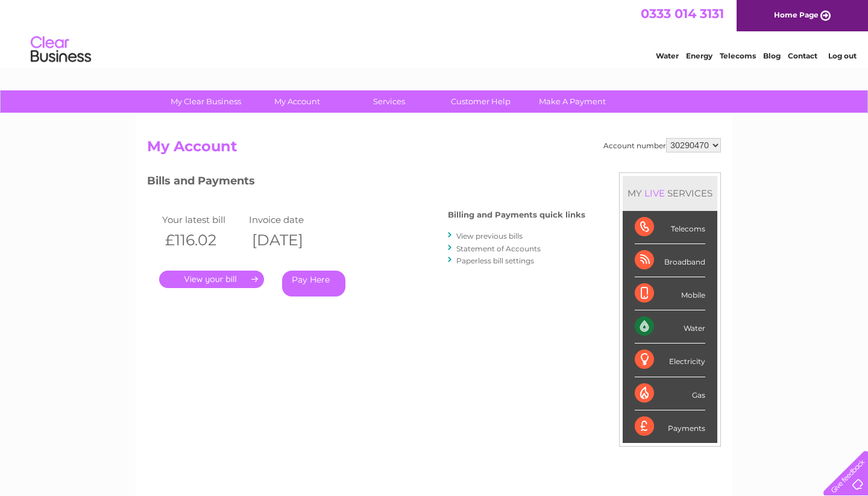 This screenshot has height=496, width=868. Describe the element at coordinates (314, 283) in the screenshot. I see `a: Pay Here` at that location.